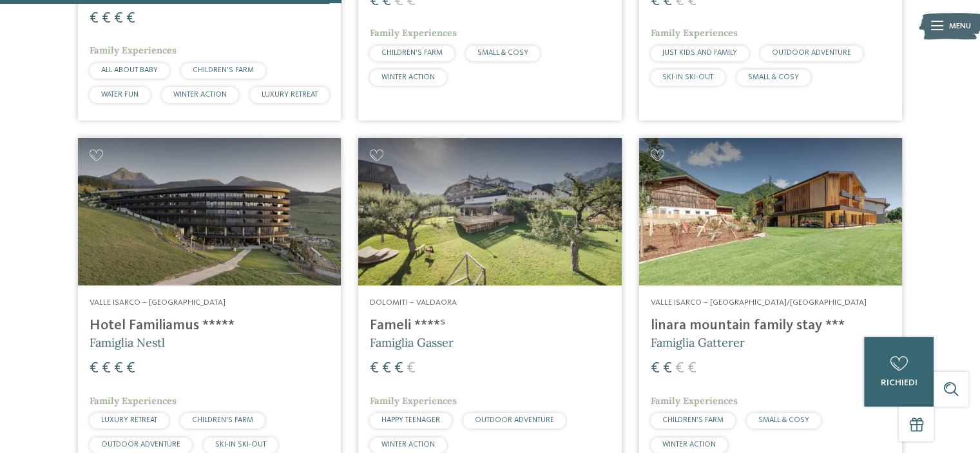 The width and height of the screenshot is (980, 453). What do you see at coordinates (898, 372) in the screenshot?
I see `a: richiedi` at bounding box center [898, 372].